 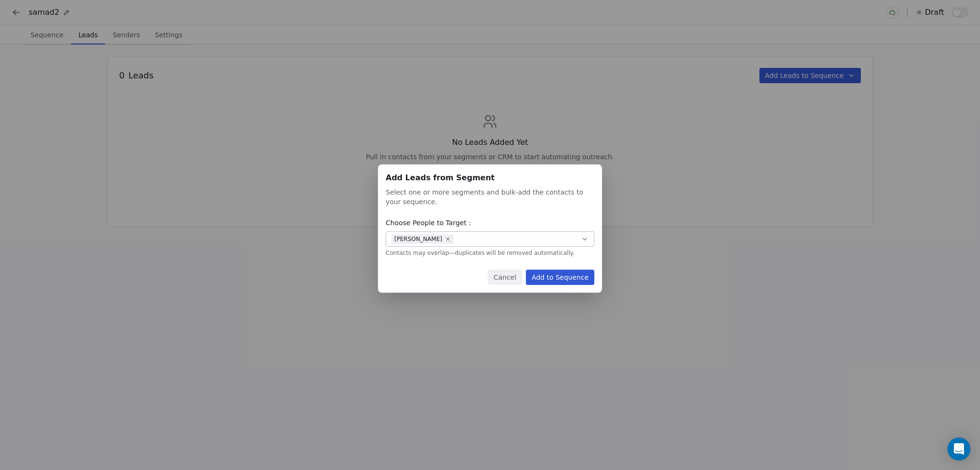 I want to click on div: Choose People to Target :, so click(x=490, y=223).